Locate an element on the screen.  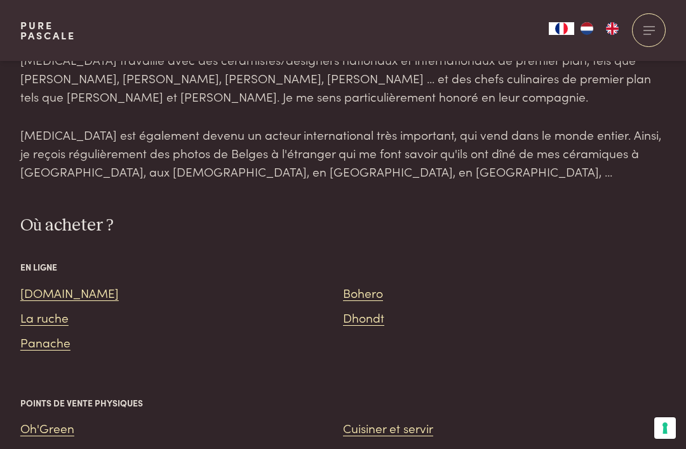
a: La ruche is located at coordinates (44, 317).